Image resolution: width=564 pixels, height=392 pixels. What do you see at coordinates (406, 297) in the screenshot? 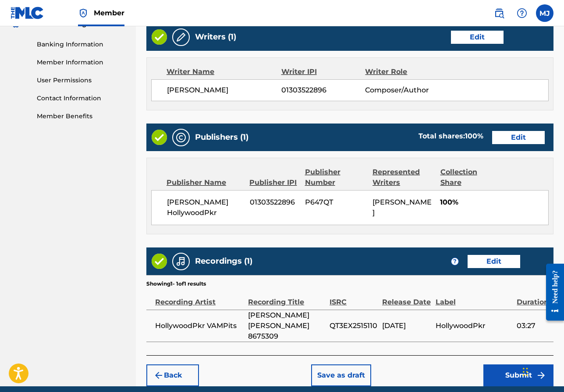
I see `div: Release Date` at bounding box center [406, 297].